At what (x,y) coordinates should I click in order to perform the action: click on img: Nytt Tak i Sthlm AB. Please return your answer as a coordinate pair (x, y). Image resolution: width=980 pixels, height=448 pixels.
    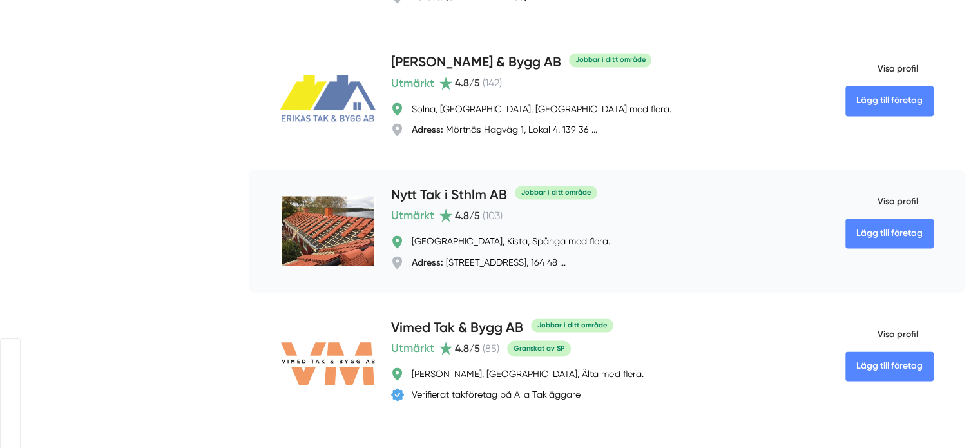
    Looking at the image, I should click on (328, 231).